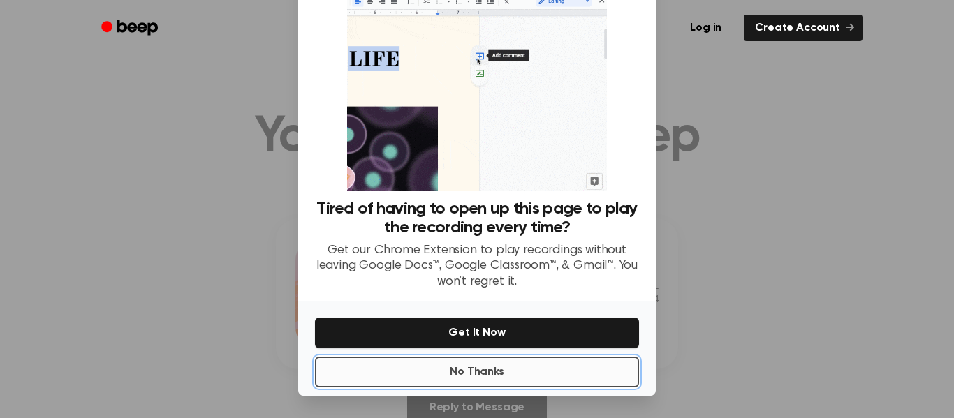 The image size is (954, 418). Describe the element at coordinates (477, 219) in the screenshot. I see `h3: Tired of having to open up this page to play the recording every time?` at that location.